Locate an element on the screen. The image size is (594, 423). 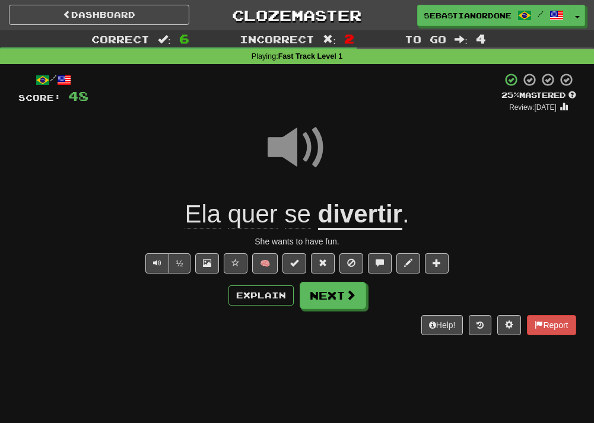
a: Dashboard is located at coordinates (99, 15).